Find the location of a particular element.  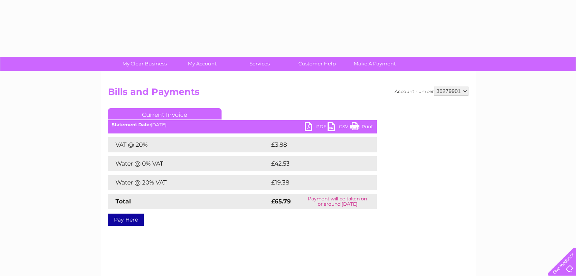

a: PDF is located at coordinates (316, 128).